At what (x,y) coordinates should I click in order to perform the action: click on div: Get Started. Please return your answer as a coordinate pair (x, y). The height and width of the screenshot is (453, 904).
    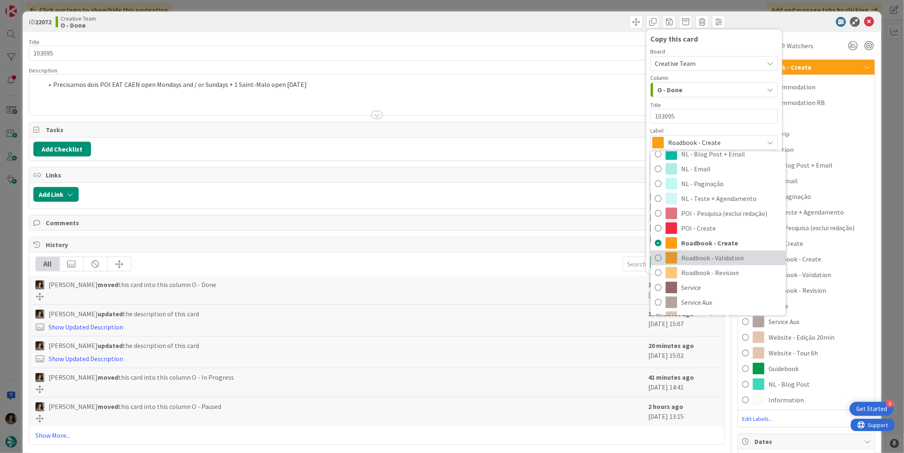
    Looking at the image, I should click on (871, 409).